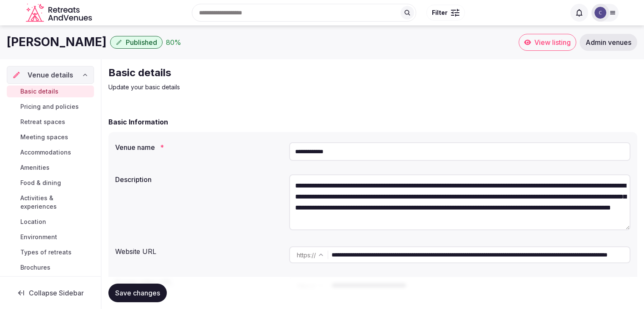 Image resolution: width=644 pixels, height=309 pixels. I want to click on a: Pricing and policies, so click(51, 107).